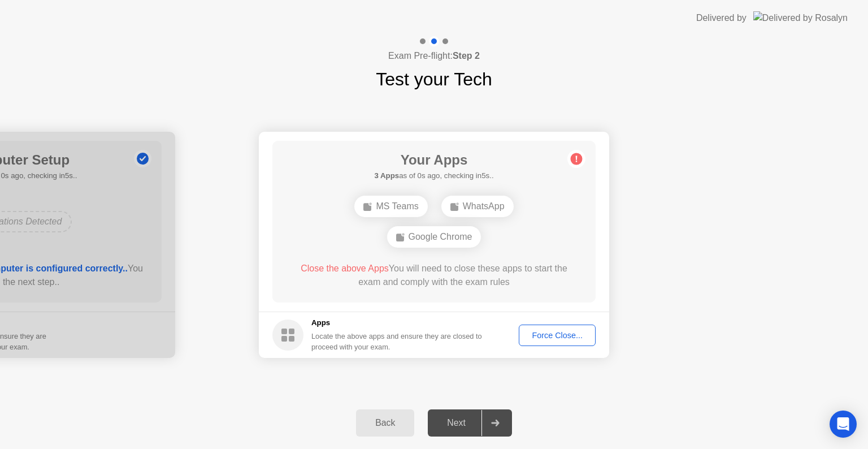 This screenshot has width=868, height=449. I want to click on div: Locate the above apps and ensure they are closed to proceed with your exam., so click(397, 342).